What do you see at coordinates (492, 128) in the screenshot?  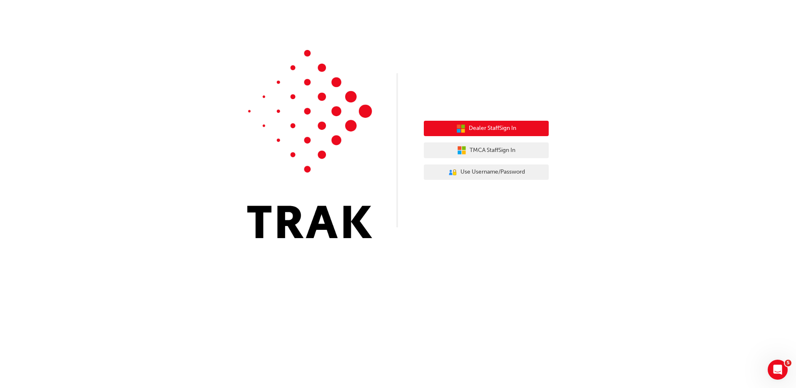 I see `span: Dealer Staff Sign In` at bounding box center [492, 128].